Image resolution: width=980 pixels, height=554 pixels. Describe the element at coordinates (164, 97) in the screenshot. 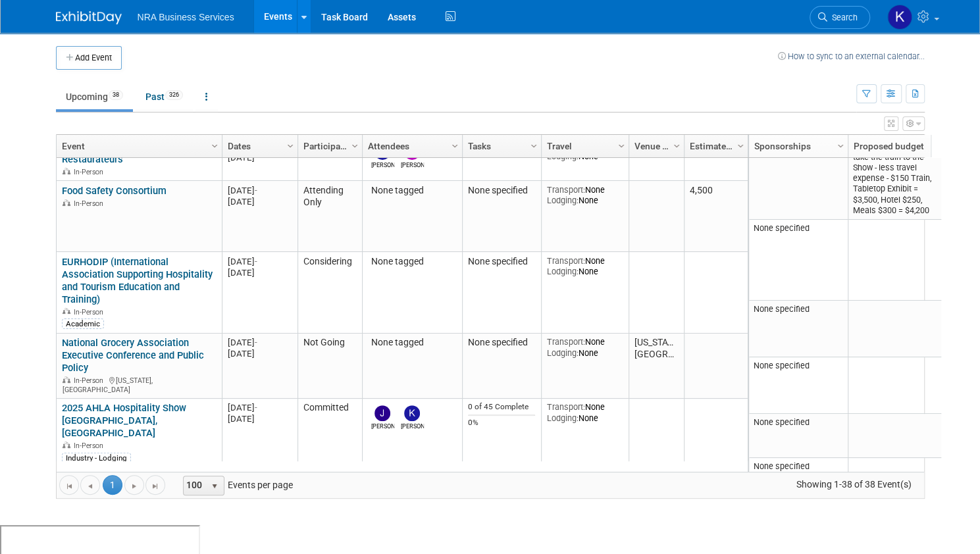

I see `a: Past326` at that location.